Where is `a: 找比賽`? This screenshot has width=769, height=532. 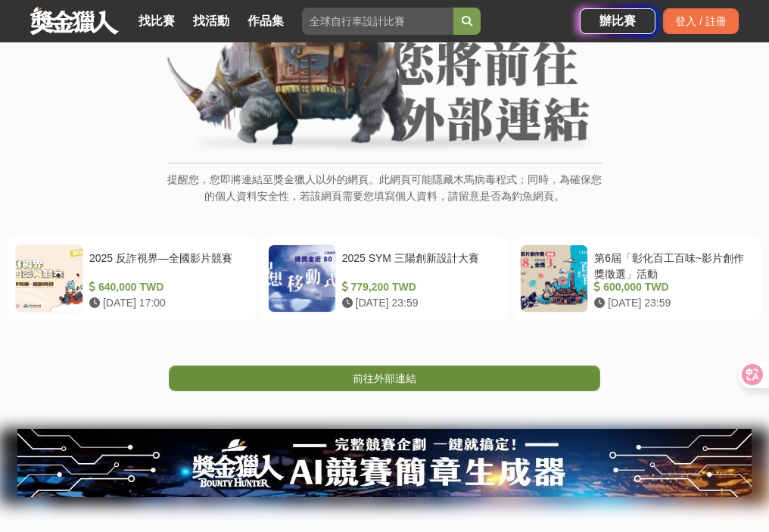
a: 找比賽 is located at coordinates (157, 22).